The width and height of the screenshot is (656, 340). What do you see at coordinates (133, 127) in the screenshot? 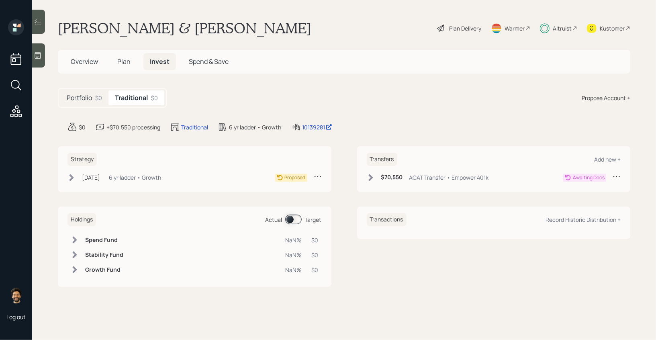
I see `div: +$70,550 processing` at bounding box center [133, 127].